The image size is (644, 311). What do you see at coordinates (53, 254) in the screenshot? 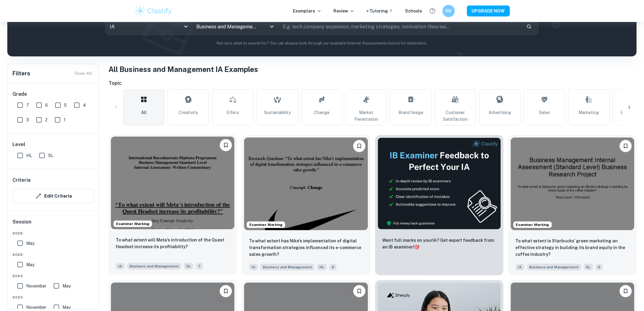
I see `span: 2025` at bounding box center [53, 254].